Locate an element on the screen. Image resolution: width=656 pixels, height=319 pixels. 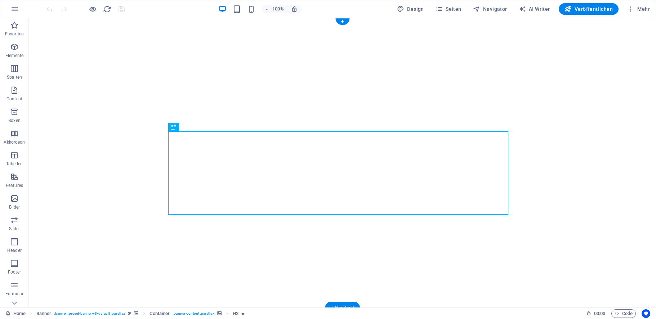
span: Navigator is located at coordinates (490, 9).